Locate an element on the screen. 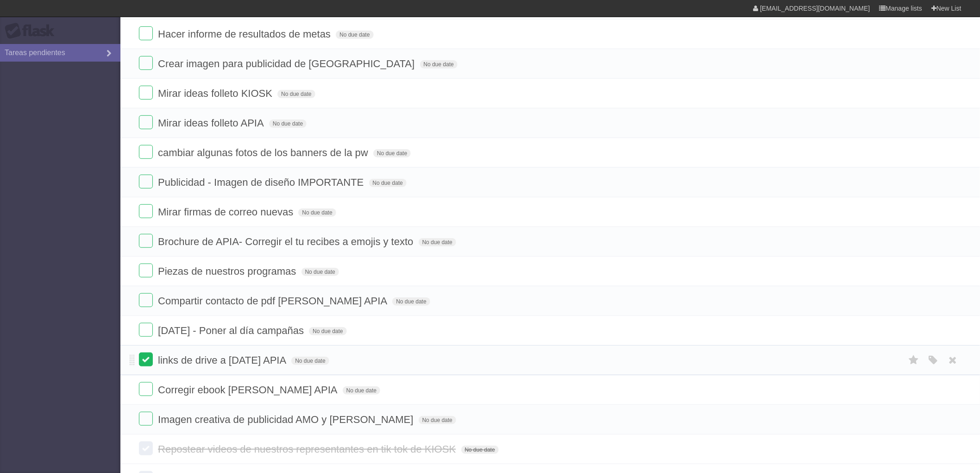 This screenshot has height=473, width=980. span: Mirar ideas folleto APIA is located at coordinates (212, 123).